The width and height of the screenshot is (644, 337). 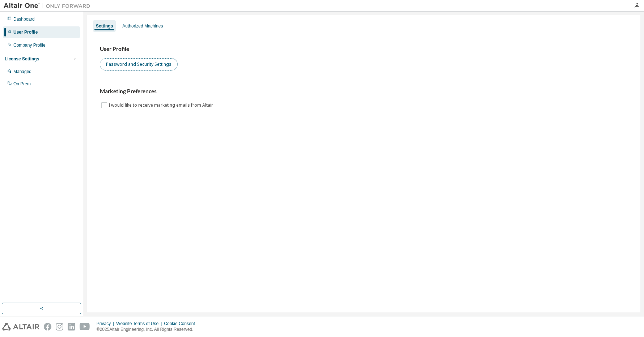 What do you see at coordinates (59, 327) in the screenshot?
I see `img: instagram.svg` at bounding box center [59, 327].